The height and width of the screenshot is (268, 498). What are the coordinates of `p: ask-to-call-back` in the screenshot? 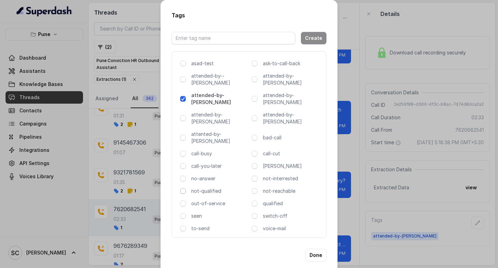 It's located at (292, 63).